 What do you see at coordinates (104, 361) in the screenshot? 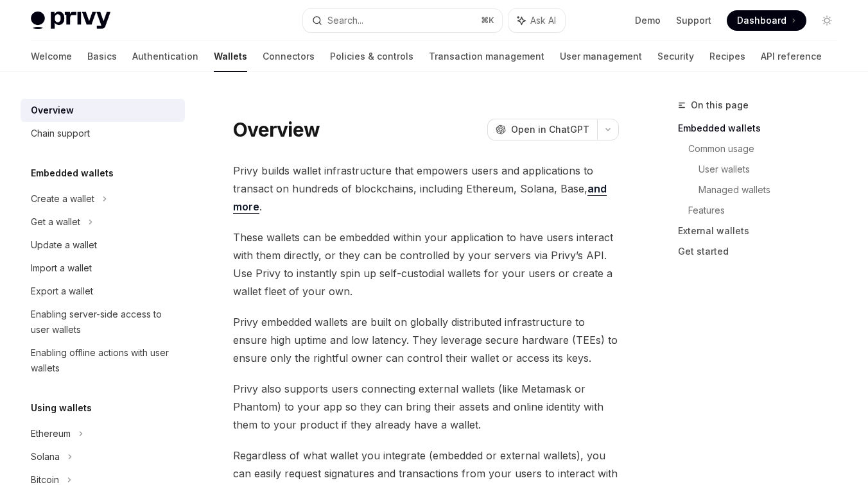
I see `div: Enabling offline actions with user wallets` at bounding box center [104, 361].